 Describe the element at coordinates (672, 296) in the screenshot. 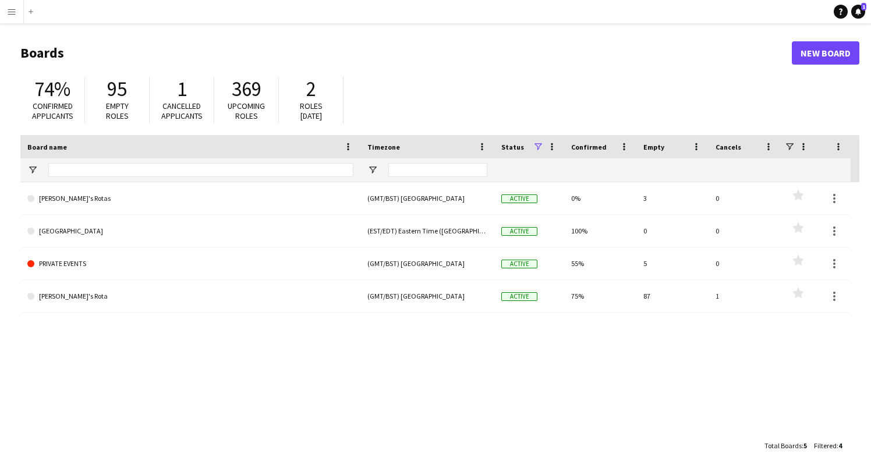

I see `div: 87` at that location.